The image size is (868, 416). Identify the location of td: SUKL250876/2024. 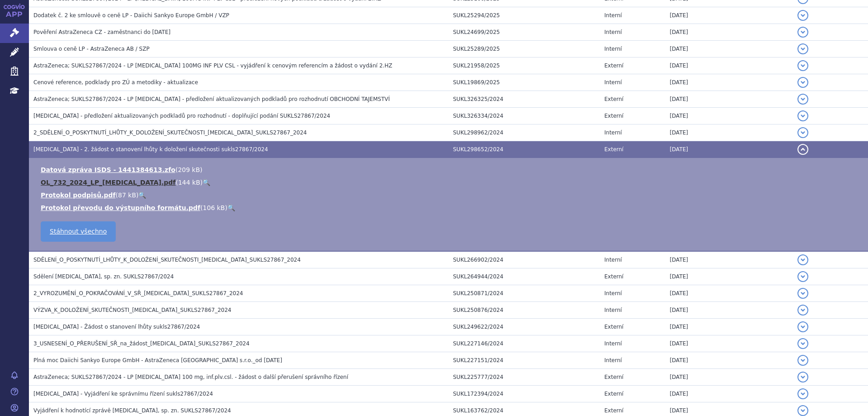
(524, 310).